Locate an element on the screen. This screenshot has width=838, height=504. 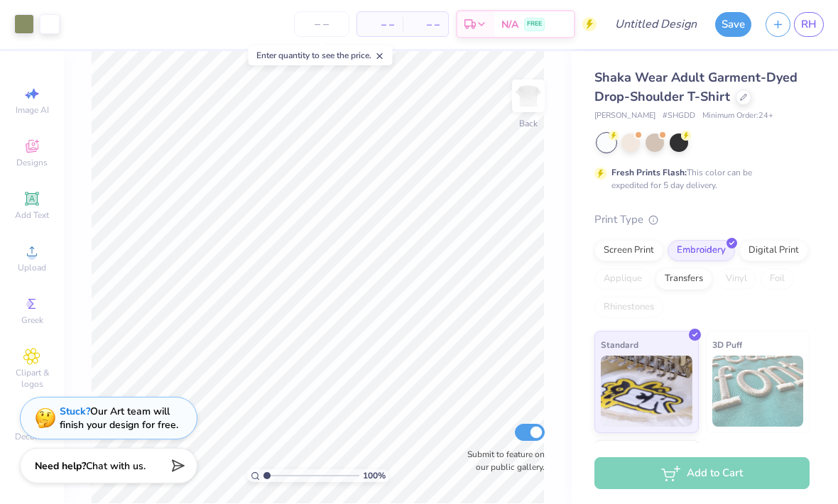
span: # SHGDD is located at coordinates (679, 117).